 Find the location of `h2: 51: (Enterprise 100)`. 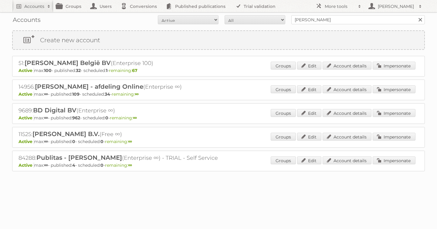

h2: 51: (Enterprise 100) is located at coordinates (125, 63).